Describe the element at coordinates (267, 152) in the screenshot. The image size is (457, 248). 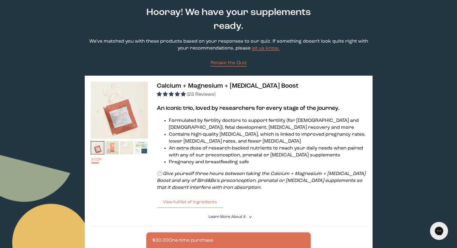
I see `li: An extra dose of research-backed nutrients to reach your daily needs when paired with any of our ...` at that location.